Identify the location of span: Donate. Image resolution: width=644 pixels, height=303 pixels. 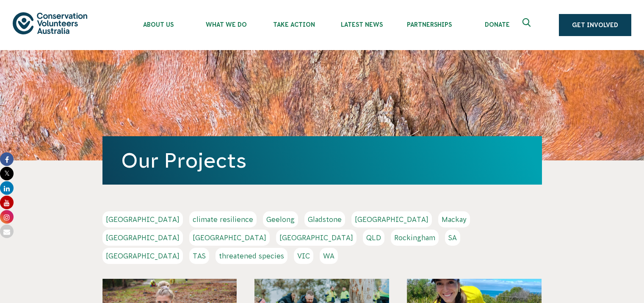
(497, 25).